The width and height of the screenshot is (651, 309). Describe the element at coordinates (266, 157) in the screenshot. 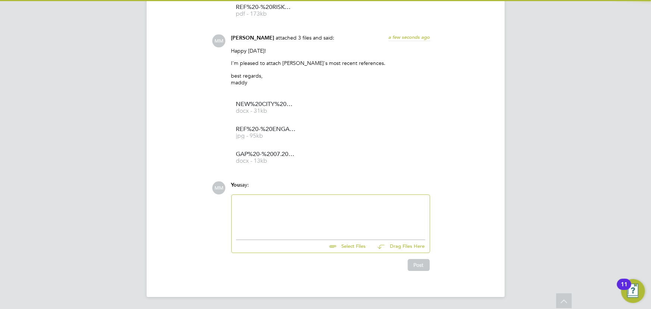

I see `a: GAP%20-%2007.2025-PRESENT docx - 13kb` at that location.